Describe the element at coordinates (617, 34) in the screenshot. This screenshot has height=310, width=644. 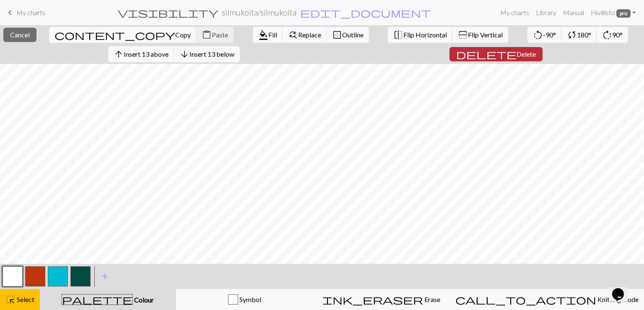
I see `span: 90°` at that location.